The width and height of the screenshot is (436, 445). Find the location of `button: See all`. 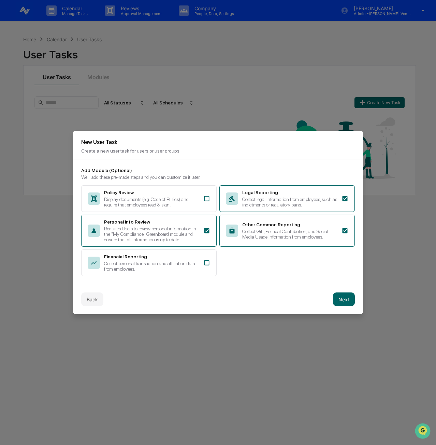

button: See all is located at coordinates (115, 78).